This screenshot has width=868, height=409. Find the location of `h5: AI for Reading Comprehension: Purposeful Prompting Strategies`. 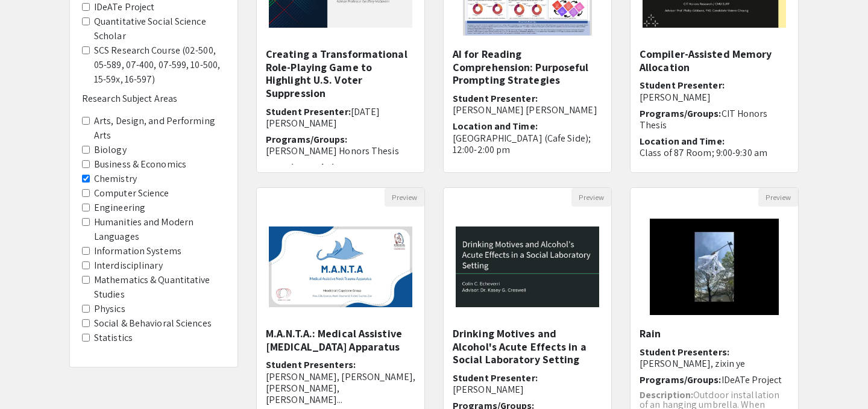

h5: AI for Reading Comprehension: Purposeful Prompting Strategies is located at coordinates (528, 67).